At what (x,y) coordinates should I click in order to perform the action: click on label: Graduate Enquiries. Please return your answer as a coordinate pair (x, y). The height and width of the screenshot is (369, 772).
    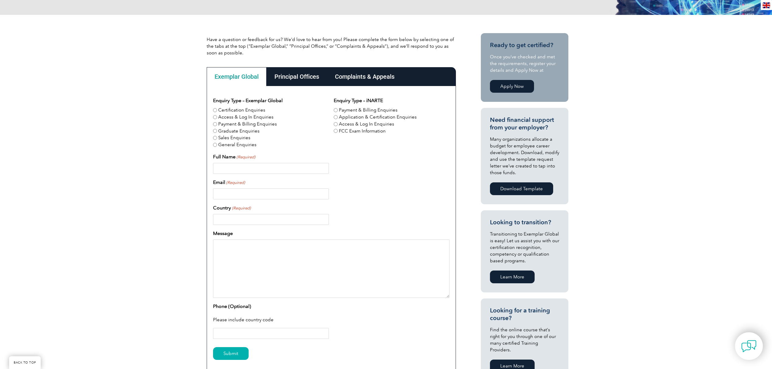
    Looking at the image, I should click on (239, 131).